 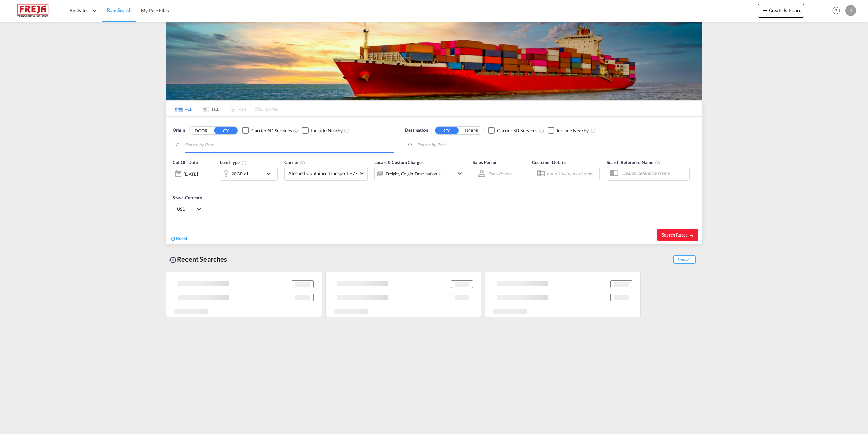 I want to click on span: USD, so click(x=186, y=209).